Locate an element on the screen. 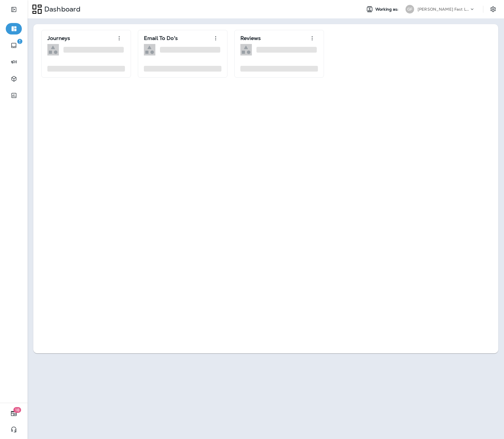  span: 18 is located at coordinates (17, 410).